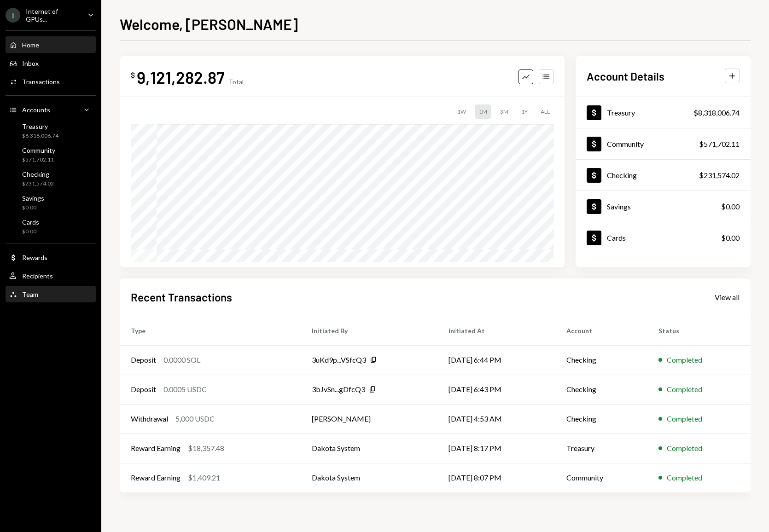  Describe the element at coordinates (699, 330) in the screenshot. I see `th: Status` at that location.